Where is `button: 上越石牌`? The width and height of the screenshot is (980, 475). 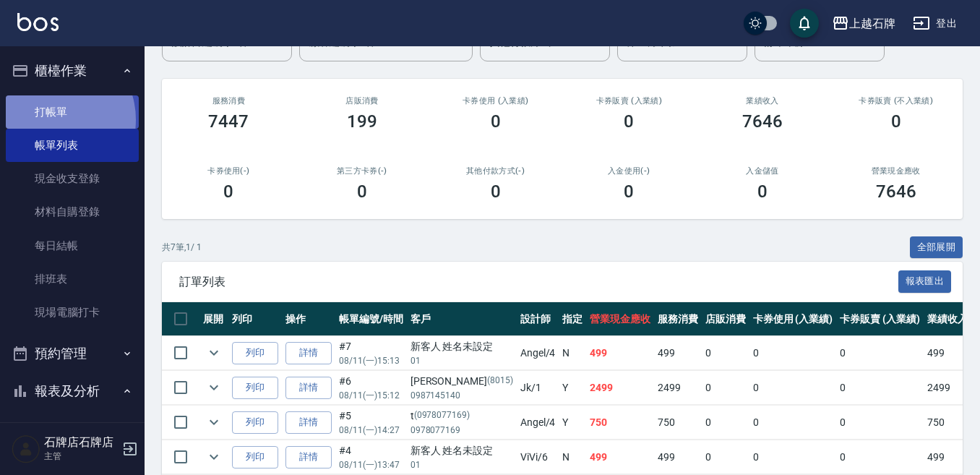 button: 上越石牌 is located at coordinates (863, 23).